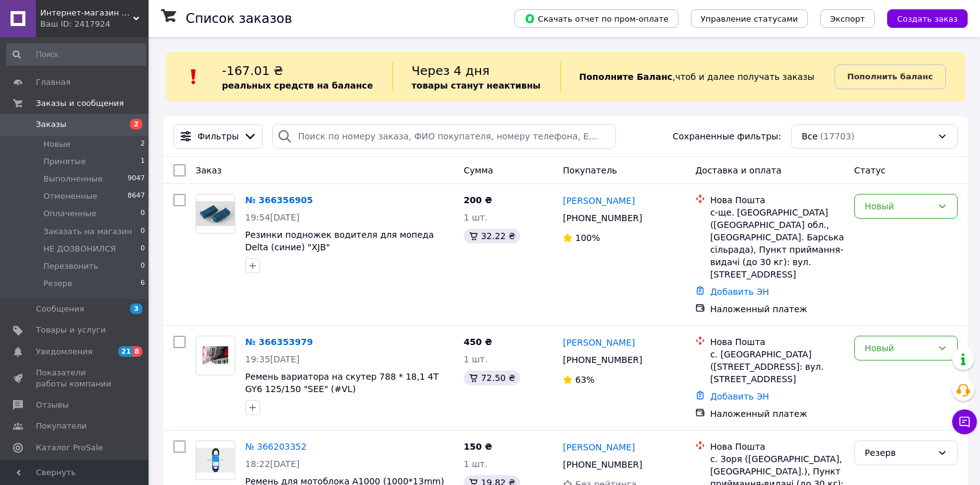  Describe the element at coordinates (70, 196) in the screenshot. I see `span: Отмененные` at that location.